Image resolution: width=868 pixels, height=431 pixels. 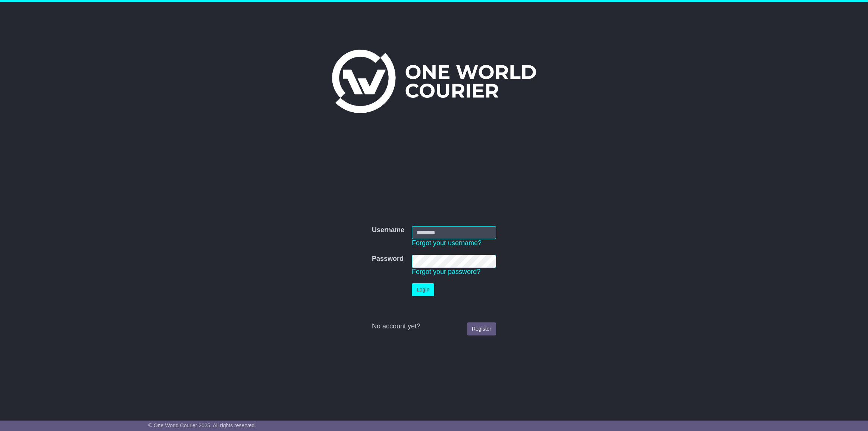 What do you see at coordinates (482, 329) in the screenshot?
I see `a: Register` at bounding box center [482, 329].